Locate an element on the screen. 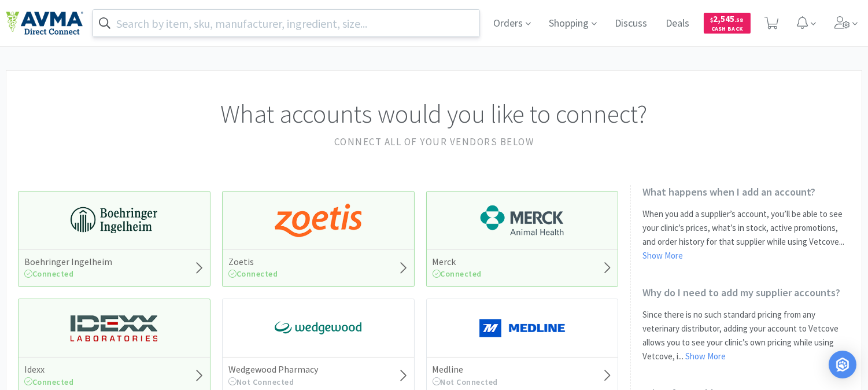 This screenshot has height=390, width=868. h5: Boehringer Ingelheim is located at coordinates (68, 262).